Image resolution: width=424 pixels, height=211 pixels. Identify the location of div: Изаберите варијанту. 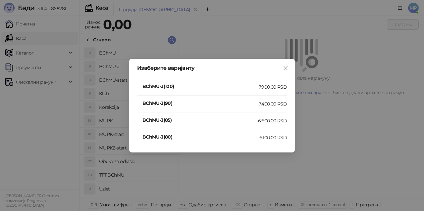
(212, 68).